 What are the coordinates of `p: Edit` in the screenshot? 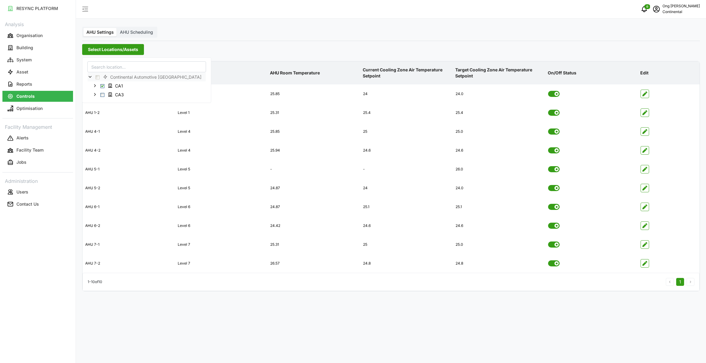 It's located at (668, 73).